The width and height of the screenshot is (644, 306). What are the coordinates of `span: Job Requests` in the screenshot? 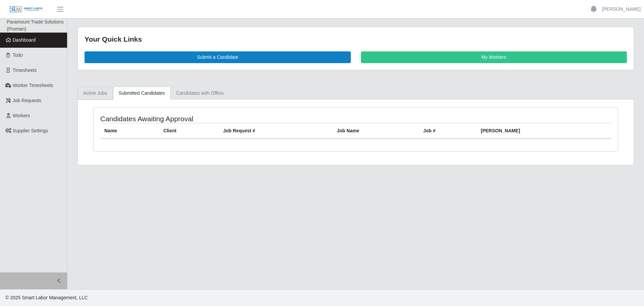 It's located at (27, 100).